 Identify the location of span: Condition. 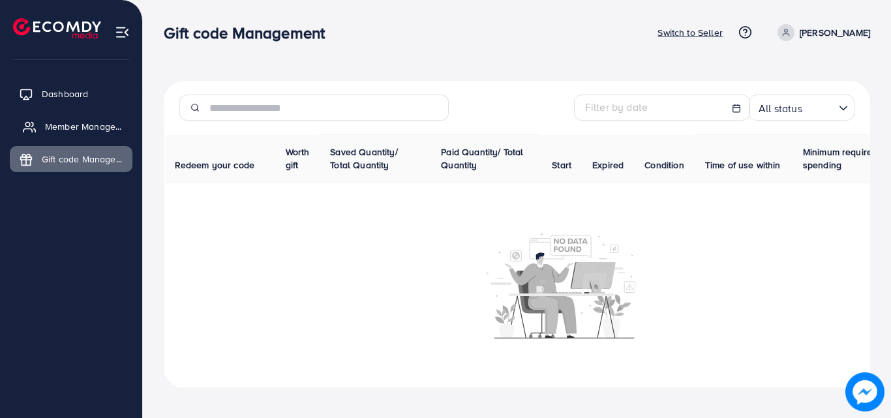
(664, 165).